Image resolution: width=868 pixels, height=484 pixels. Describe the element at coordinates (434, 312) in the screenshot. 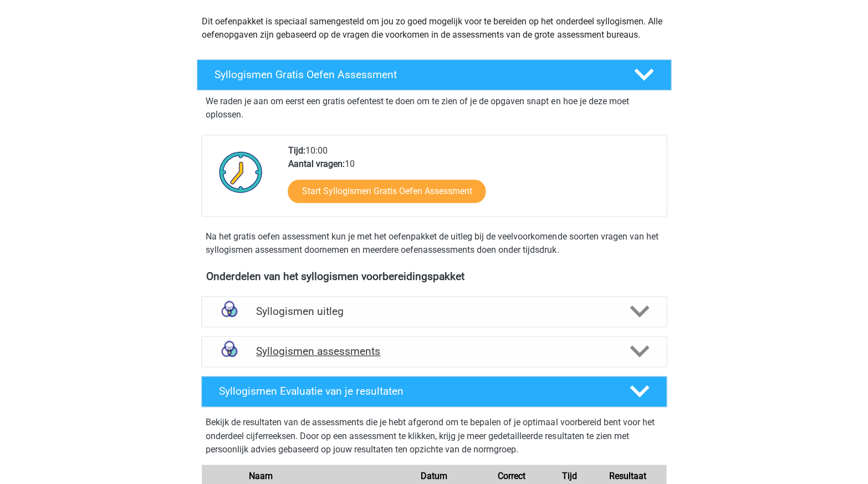

I see `a: uitleg Syllogismen uitleg` at that location.